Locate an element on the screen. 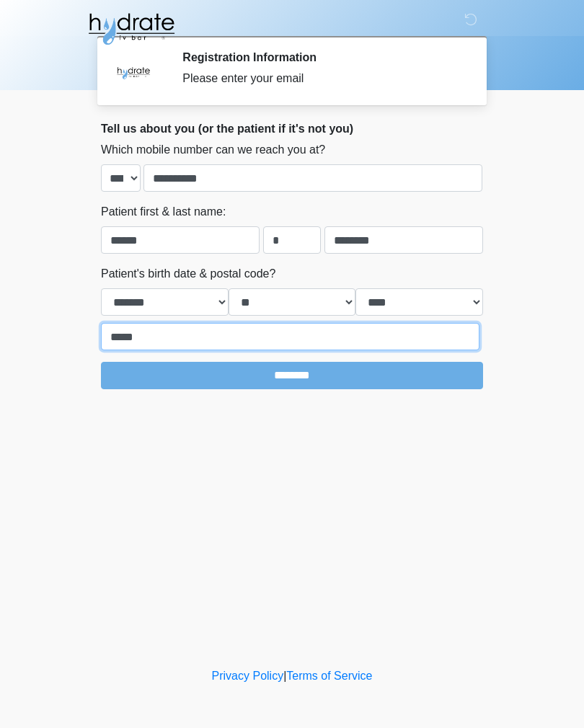 The image size is (584, 728). div: Please enter your email is located at coordinates (322, 79).